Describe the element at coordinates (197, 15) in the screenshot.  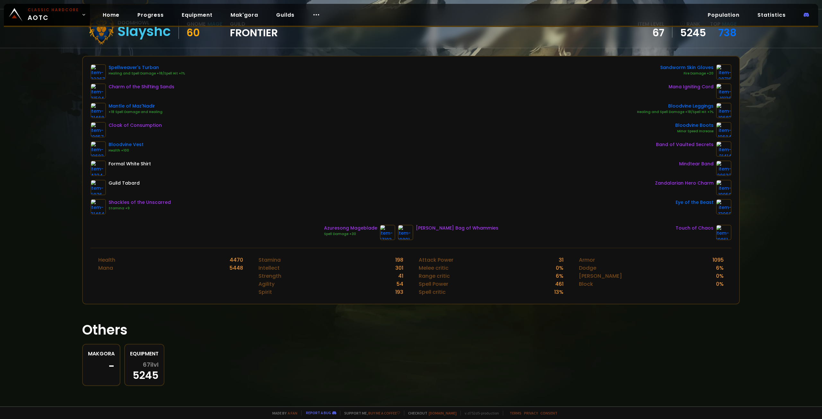
I see `a: Equipment` at that location.